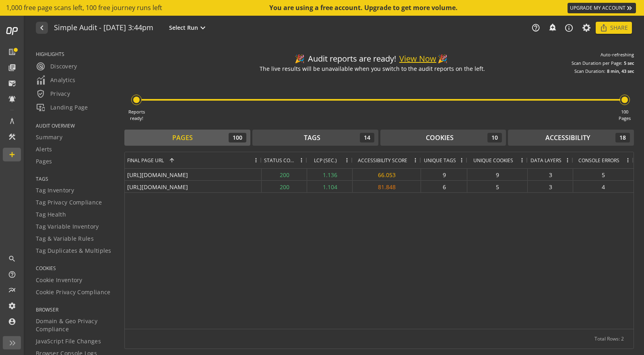 Image resolution: width=644 pixels, height=355 pixels. Describe the element at coordinates (440, 138) in the screenshot. I see `div: Cookies` at that location.